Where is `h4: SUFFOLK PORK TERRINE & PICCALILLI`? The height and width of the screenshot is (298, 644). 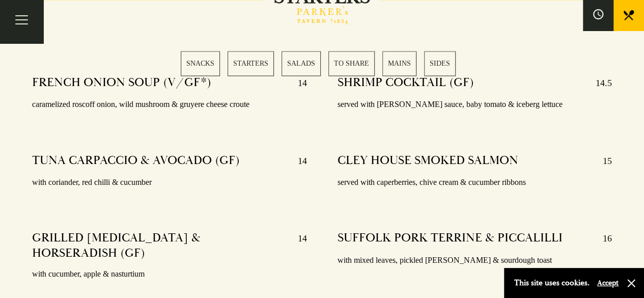
h4: SUFFOLK PORK TERRINE & PICCALILLI is located at coordinates (450, 238).